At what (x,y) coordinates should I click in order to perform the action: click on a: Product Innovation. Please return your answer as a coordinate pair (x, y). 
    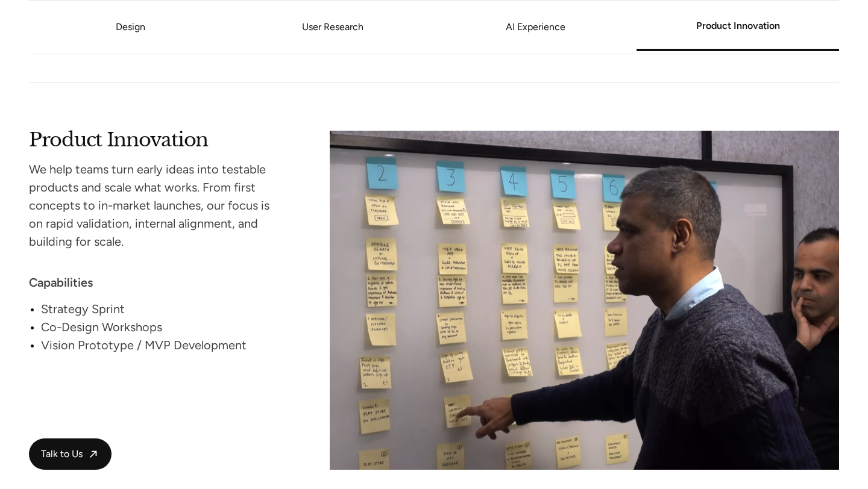
    Looking at the image, I should click on (738, 26).